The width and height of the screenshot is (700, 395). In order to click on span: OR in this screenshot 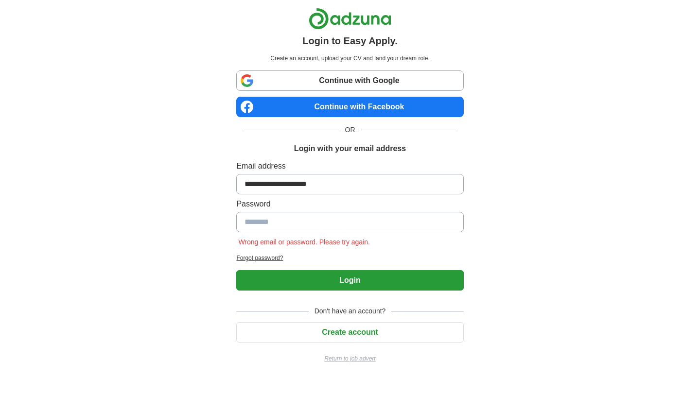, I will do `click(350, 130)`.